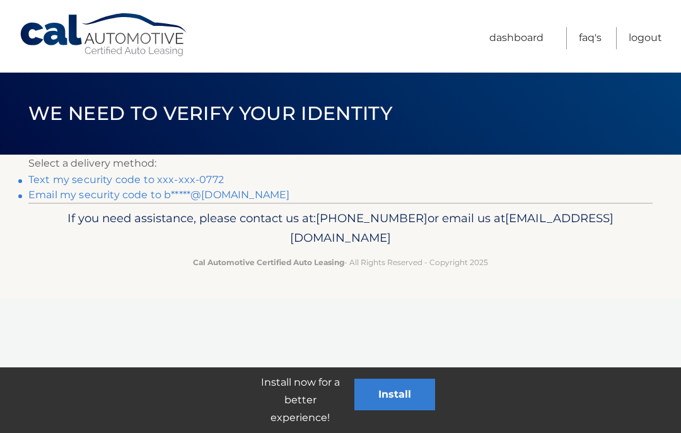 Image resolution: width=681 pixels, height=433 pixels. Describe the element at coordinates (269, 262) in the screenshot. I see `strong: Cal Automotive Certified Auto Leasing` at that location.